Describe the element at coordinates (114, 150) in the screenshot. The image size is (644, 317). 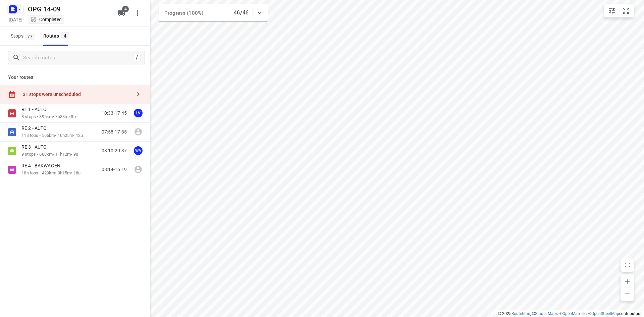
I see `p: 08:10-20:37` at that location.